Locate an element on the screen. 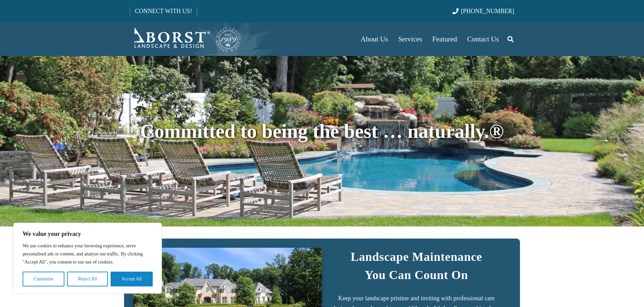  strong: You Can Count On is located at coordinates (417, 275).